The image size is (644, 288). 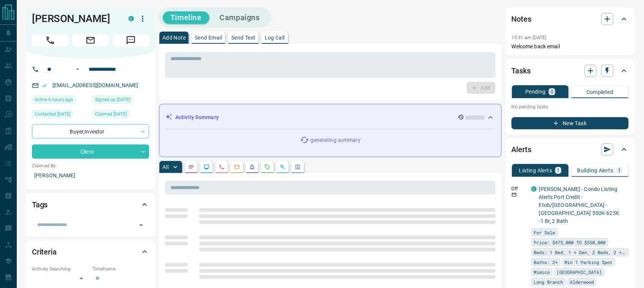 I want to click on p: Welcome back email, so click(x=570, y=46).